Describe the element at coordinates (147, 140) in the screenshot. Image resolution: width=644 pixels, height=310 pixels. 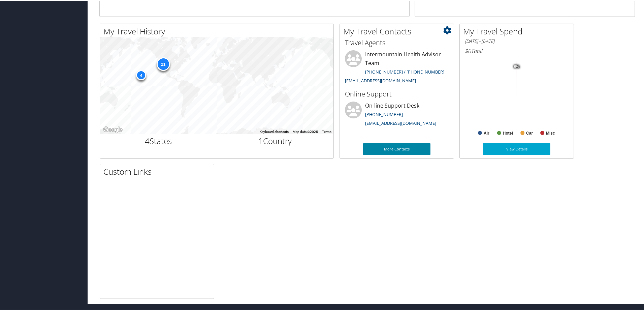
I see `span: 4` at that location.